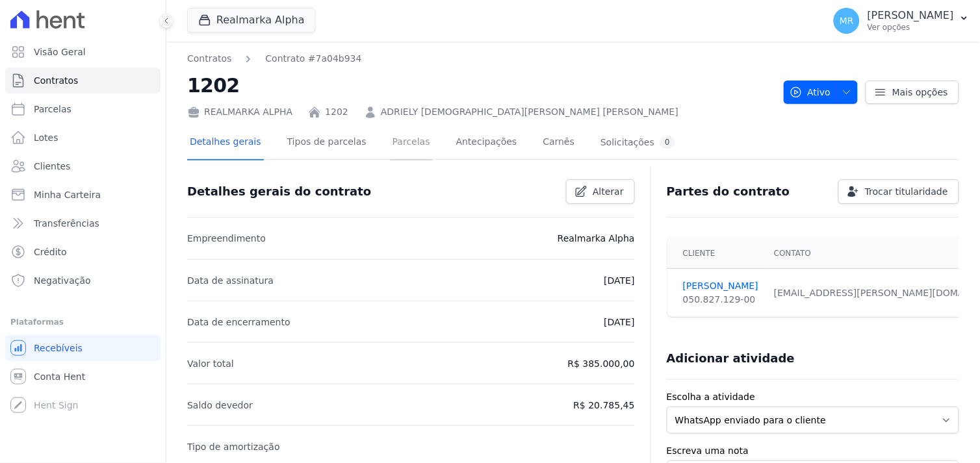 Image resolution: width=980 pixels, height=463 pixels. I want to click on a: Recebíveis, so click(83, 348).